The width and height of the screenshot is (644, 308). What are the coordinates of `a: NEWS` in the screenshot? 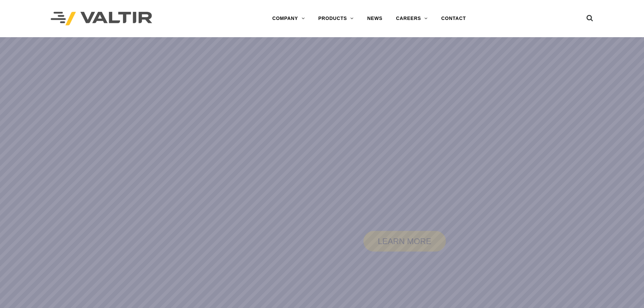 It's located at (374, 19).